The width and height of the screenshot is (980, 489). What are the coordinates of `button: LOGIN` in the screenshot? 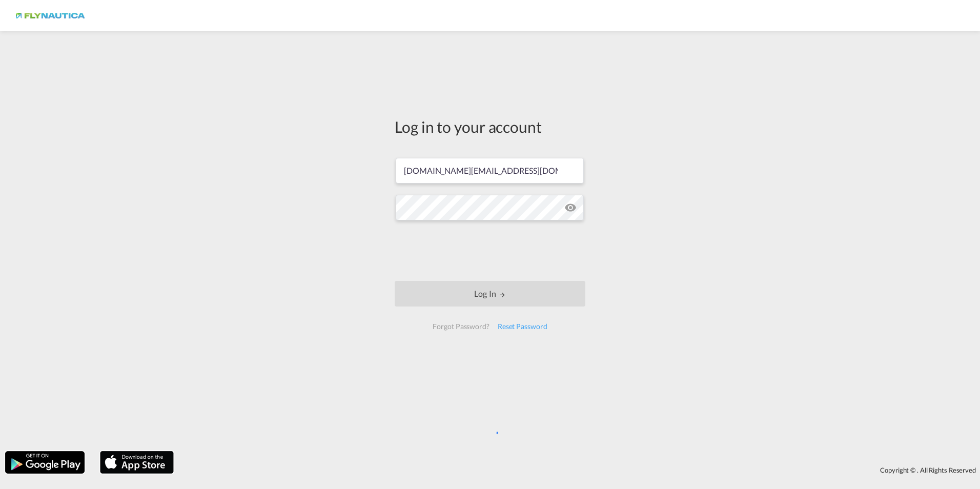 It's located at (490, 294).